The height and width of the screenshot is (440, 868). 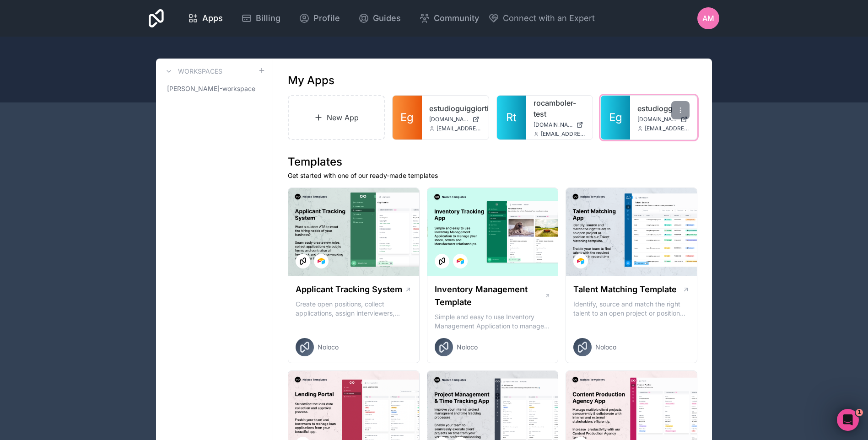 What do you see at coordinates (213, 18) in the screenshot?
I see `span: Apps` at bounding box center [213, 18].